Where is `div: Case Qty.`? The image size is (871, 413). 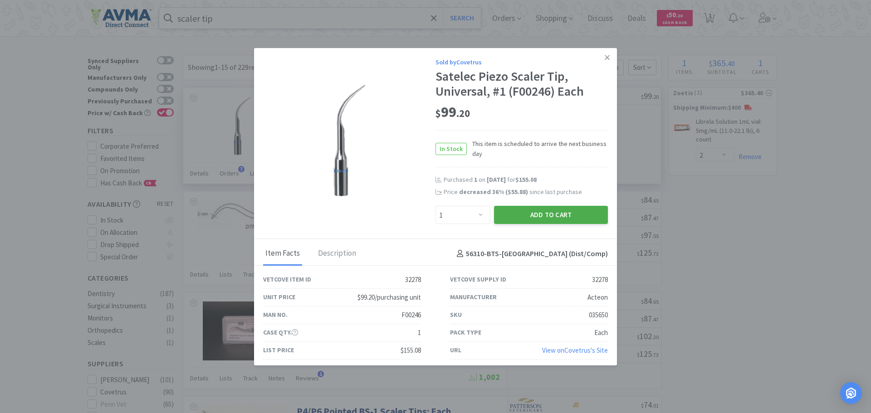 div: Case Qty. is located at coordinates (280, 333).